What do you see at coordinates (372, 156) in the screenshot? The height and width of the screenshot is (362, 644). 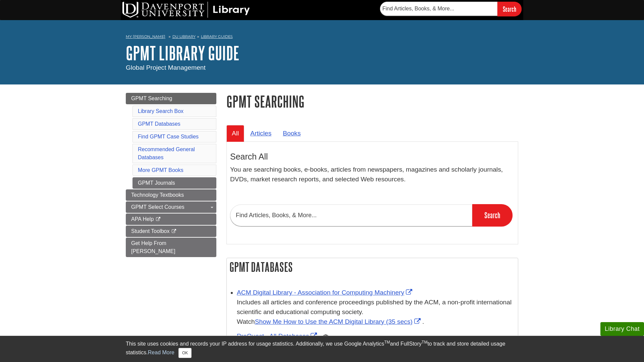 I see `h3: Search All` at bounding box center [372, 156].